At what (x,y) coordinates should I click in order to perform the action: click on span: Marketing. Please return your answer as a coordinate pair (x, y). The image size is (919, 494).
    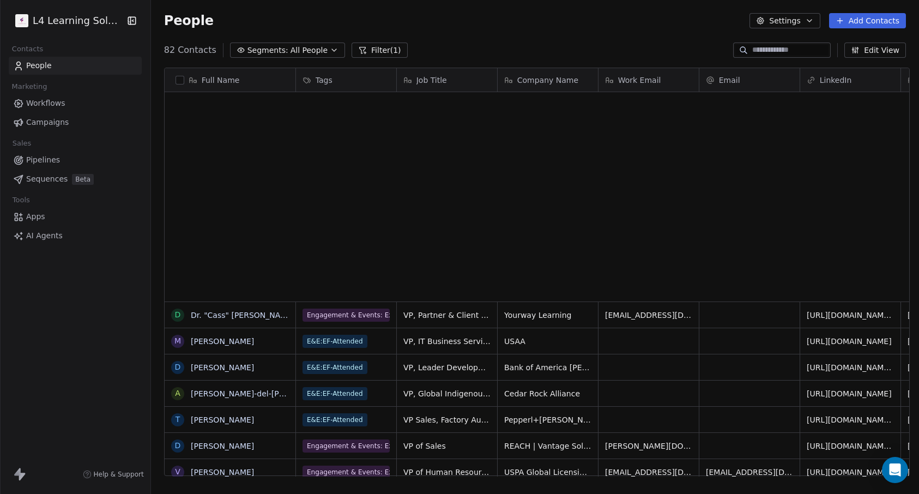
    Looking at the image, I should click on (29, 87).